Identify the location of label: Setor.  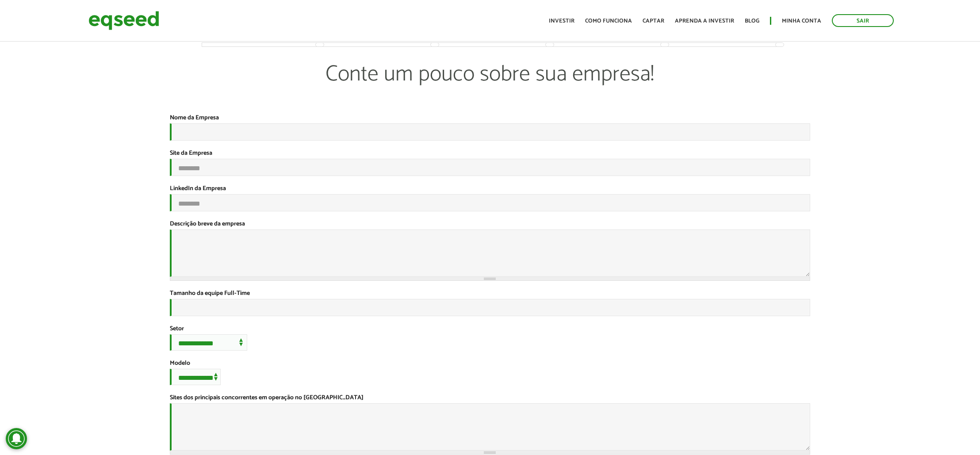
(177, 329).